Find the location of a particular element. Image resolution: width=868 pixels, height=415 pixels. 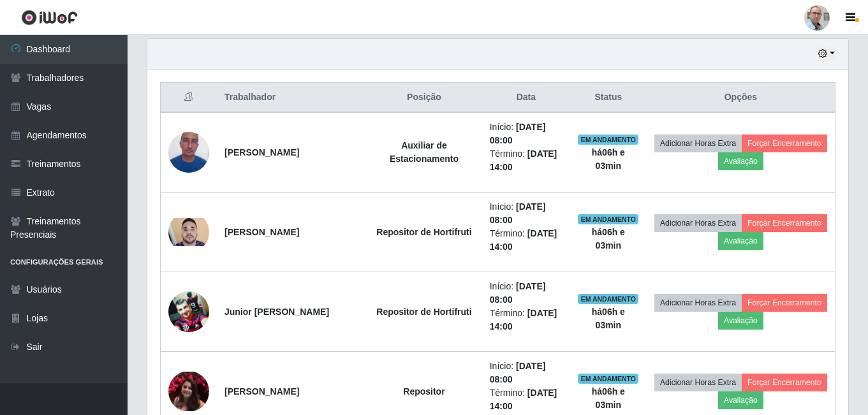

strong: Auxiliar de Estacionamento is located at coordinates (424, 151).